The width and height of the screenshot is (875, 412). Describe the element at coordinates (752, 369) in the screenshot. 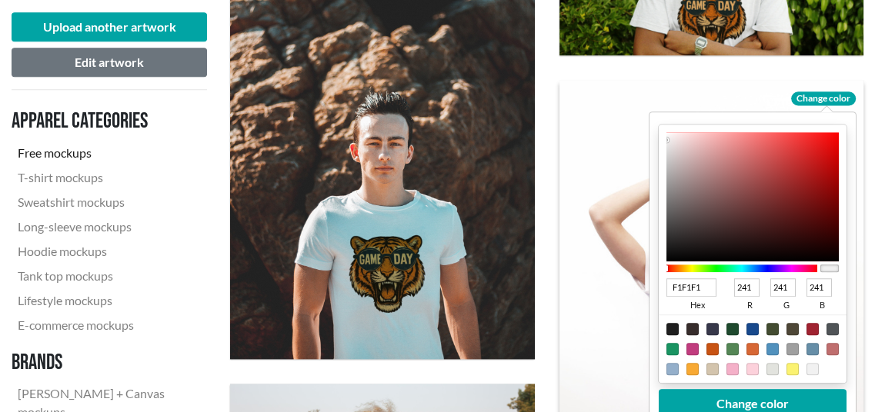

I see `div: #fcd1db` at that location.